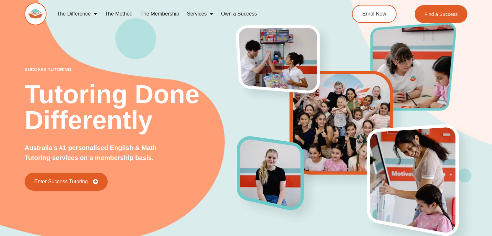 This screenshot has width=492, height=236. I want to click on span: Find a Success, so click(440, 14).